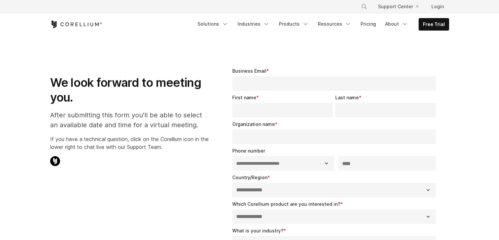 Image resolution: width=499 pixels, height=240 pixels. I want to click on span: Organization name, so click(254, 124).